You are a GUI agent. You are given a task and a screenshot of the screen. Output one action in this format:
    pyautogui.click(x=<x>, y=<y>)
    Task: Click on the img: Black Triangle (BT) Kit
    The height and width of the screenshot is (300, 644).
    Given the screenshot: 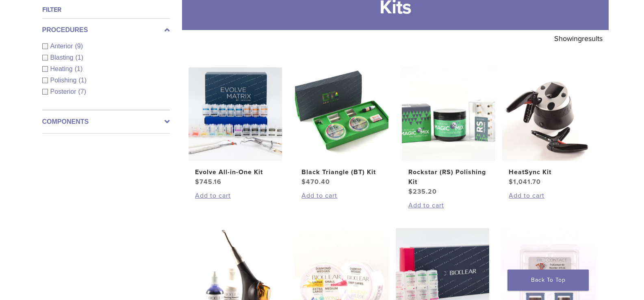 What is the action you would take?
    pyautogui.click(x=341, y=114)
    